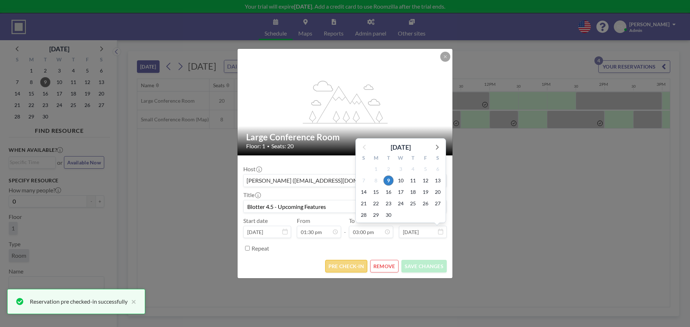  What do you see at coordinates (345, 207) in the screenshot?
I see `input: (No title)` at bounding box center [345, 207].